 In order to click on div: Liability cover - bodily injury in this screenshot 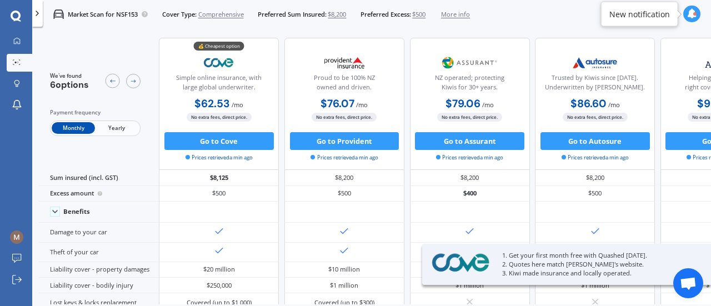, I will do `click(99, 285)`.